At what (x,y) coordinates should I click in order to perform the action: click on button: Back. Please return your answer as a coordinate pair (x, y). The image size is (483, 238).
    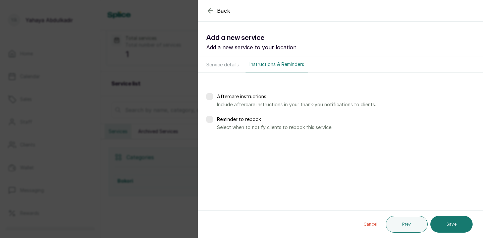
    Looking at the image, I should click on (219, 11).